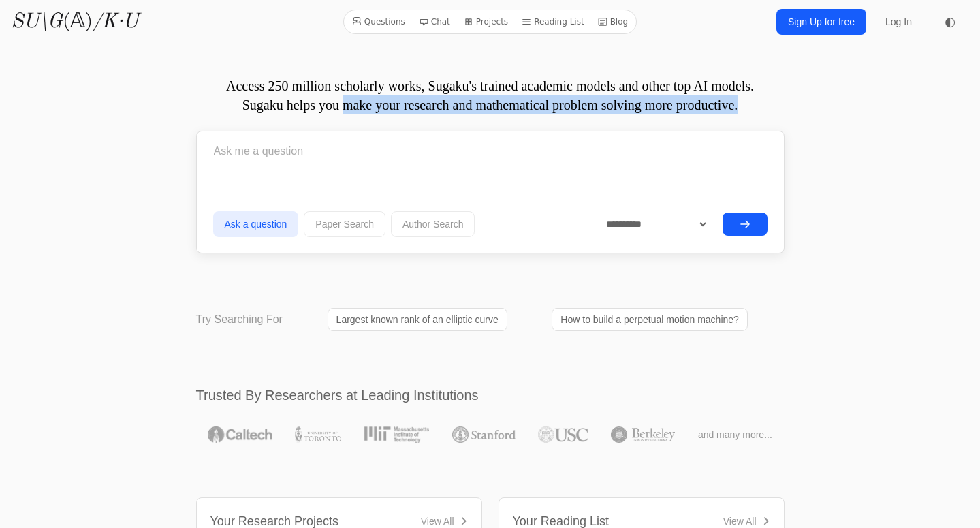  Describe the element at coordinates (239, 435) in the screenshot. I see `img: Caltech` at that location.